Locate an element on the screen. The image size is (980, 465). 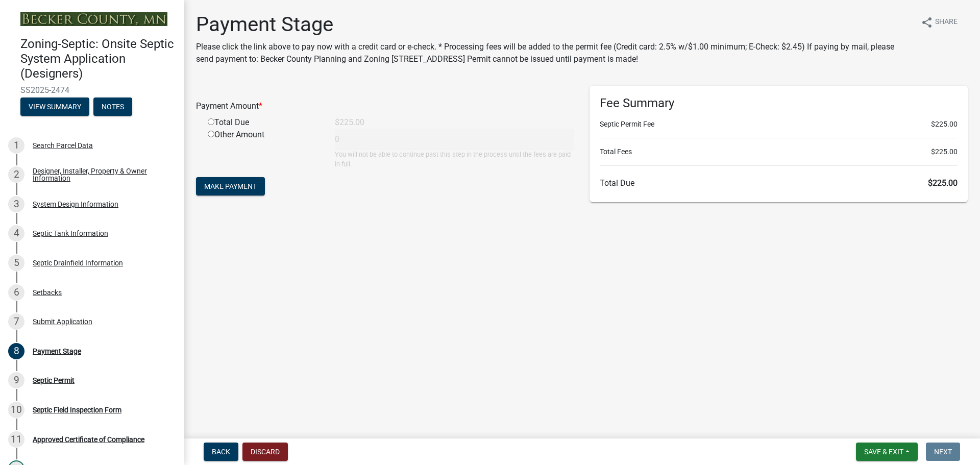
button: Save & Exit is located at coordinates (887, 452).